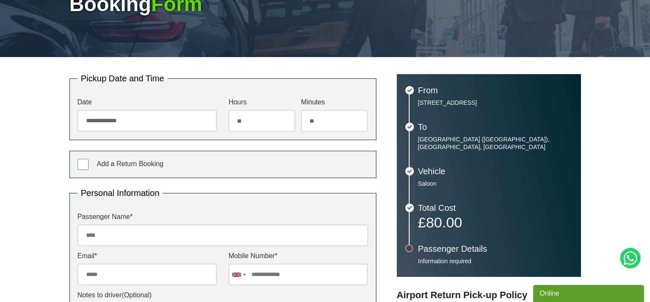  Describe the element at coordinates (239, 274) in the screenshot. I see `div: United Kingdom: +44` at that location.